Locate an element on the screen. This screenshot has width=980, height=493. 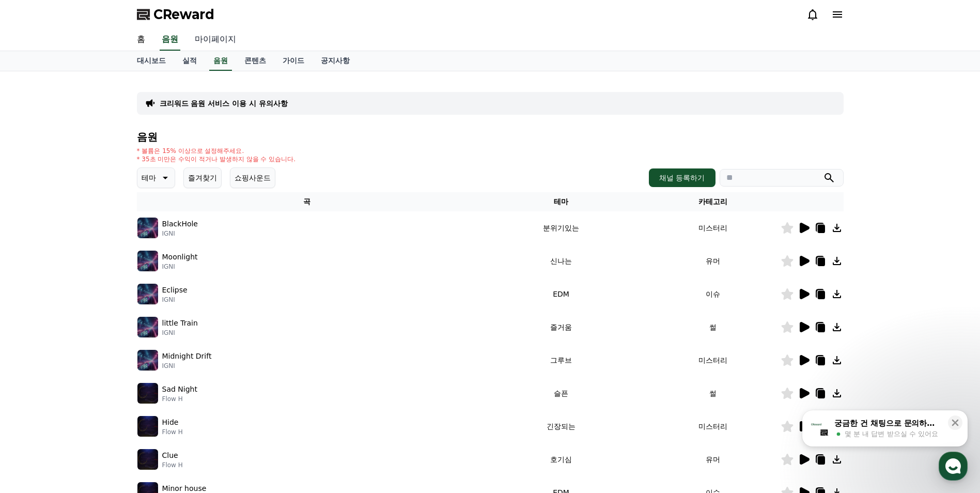
a: 대시보드 is located at coordinates (151, 61).